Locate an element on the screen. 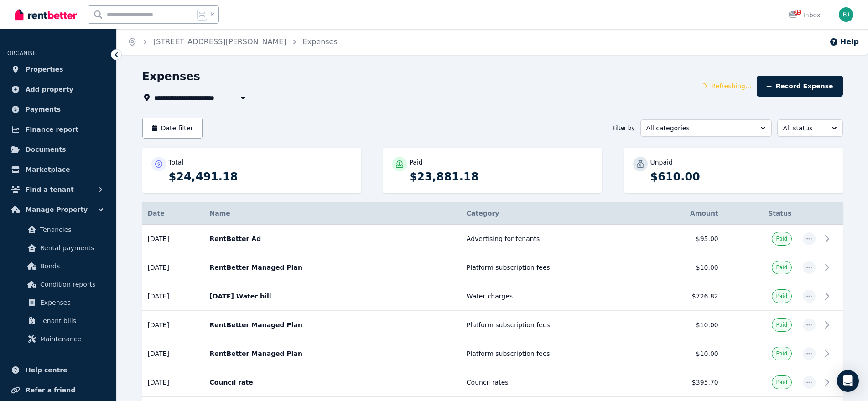 The width and height of the screenshot is (868, 401). a: Rental payments is located at coordinates (58, 248).